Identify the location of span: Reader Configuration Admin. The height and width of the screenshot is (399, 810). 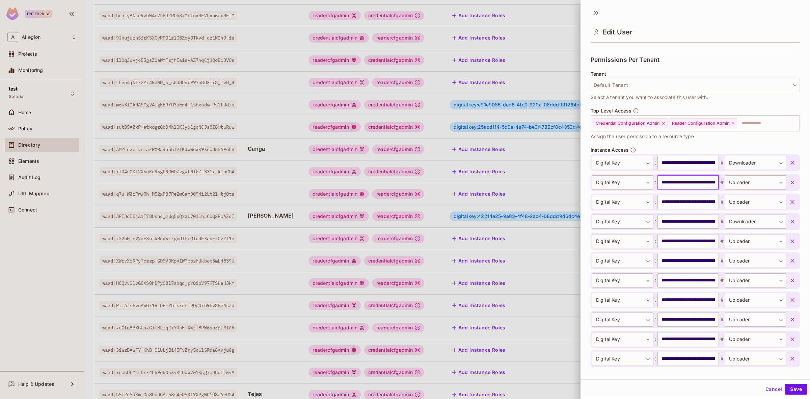
(701, 123).